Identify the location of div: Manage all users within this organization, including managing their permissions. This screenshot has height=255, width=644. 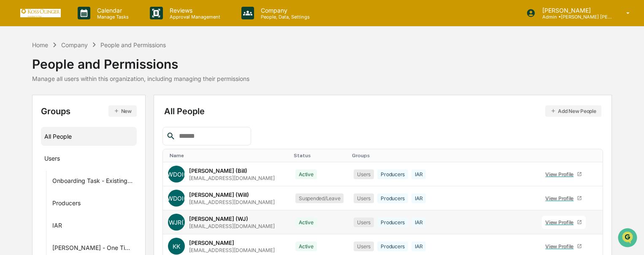
(141, 79).